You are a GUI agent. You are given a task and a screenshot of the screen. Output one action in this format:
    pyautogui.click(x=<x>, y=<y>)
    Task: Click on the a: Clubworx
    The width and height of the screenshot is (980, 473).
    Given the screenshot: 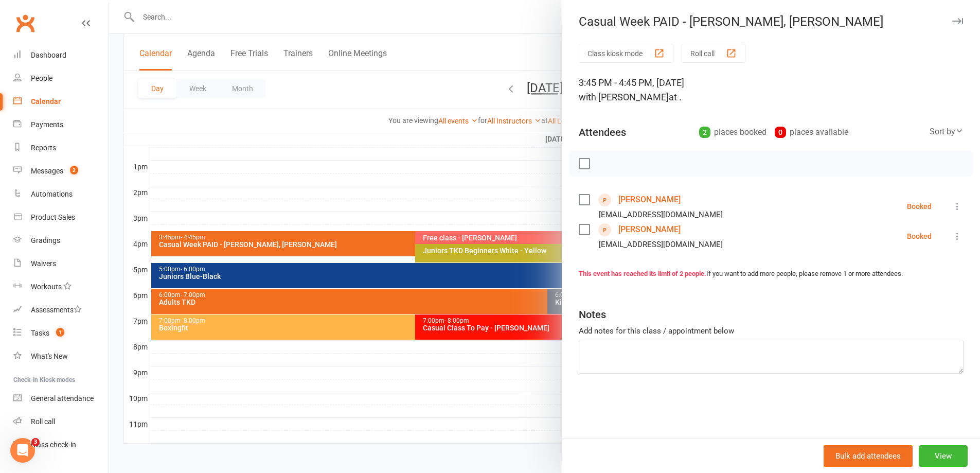 What is the action you would take?
    pyautogui.click(x=25, y=23)
    